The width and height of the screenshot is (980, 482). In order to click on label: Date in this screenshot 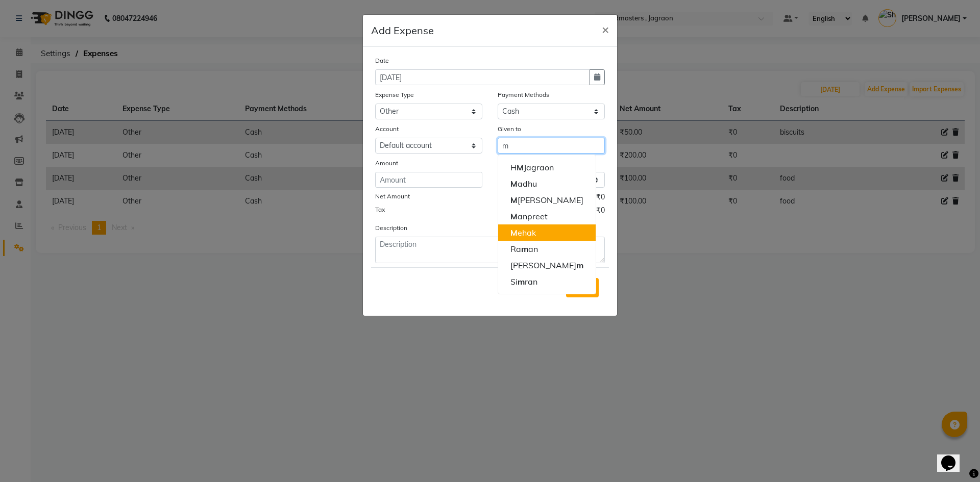, I will do `click(382, 61)`.